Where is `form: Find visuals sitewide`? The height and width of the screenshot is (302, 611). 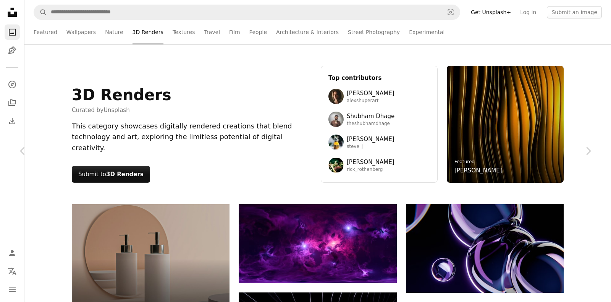
form: Find visuals sitewide is located at coordinates (247, 12).